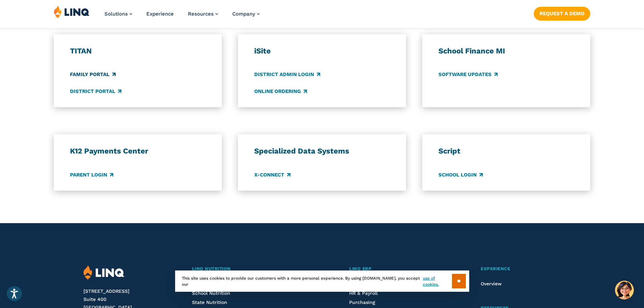 The width and height of the screenshot is (644, 308). What do you see at coordinates (92, 175) in the screenshot?
I see `a: Parent Login` at bounding box center [92, 175].